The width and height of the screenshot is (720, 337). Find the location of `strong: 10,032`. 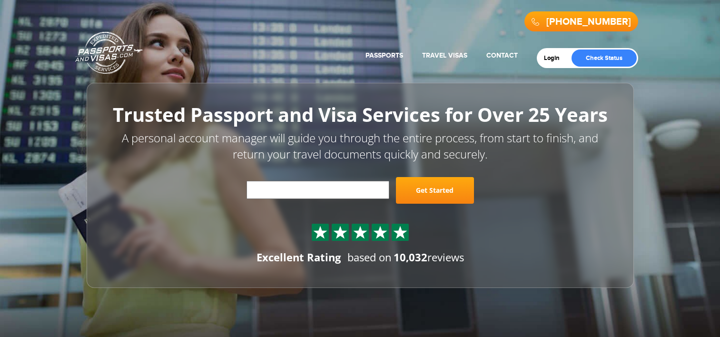

strong: 10,032 is located at coordinates (410, 257).